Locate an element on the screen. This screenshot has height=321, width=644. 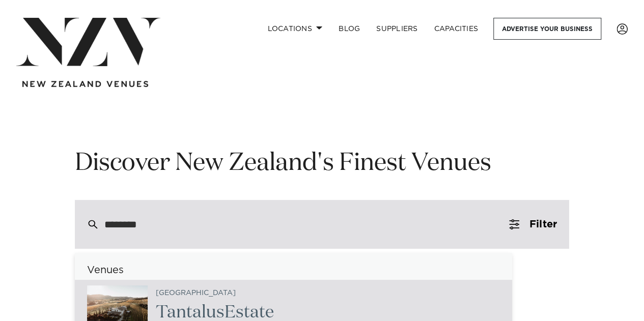
a: Locations is located at coordinates (295, 29).